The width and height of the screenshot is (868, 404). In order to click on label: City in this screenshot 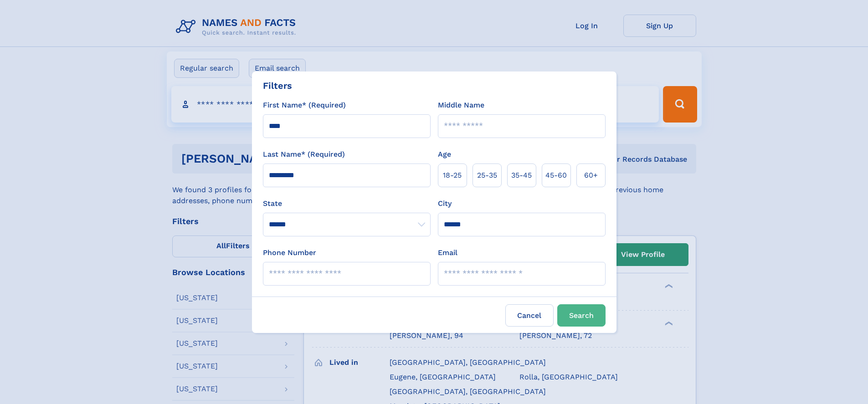, I will do `click(445, 203)`.